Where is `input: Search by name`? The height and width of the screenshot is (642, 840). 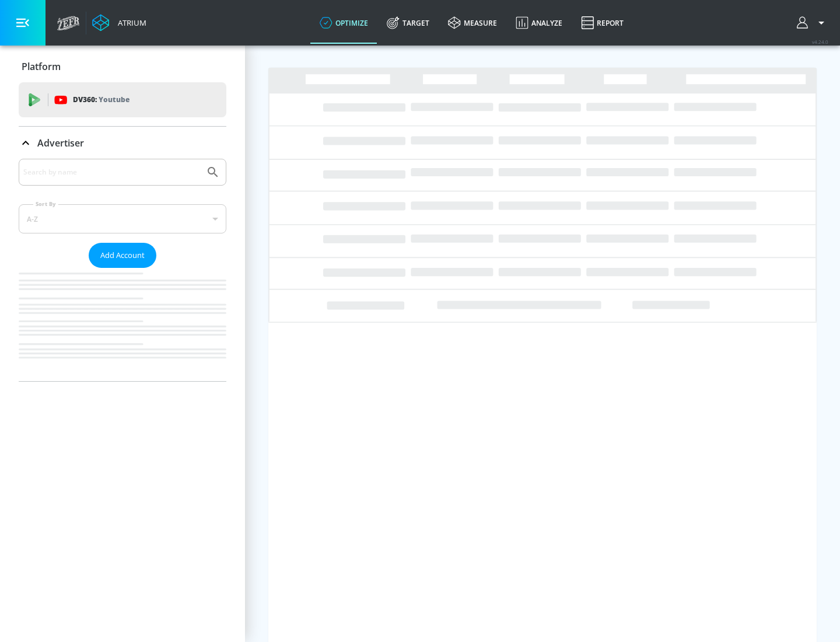
input: Search by name is located at coordinates (111, 172).